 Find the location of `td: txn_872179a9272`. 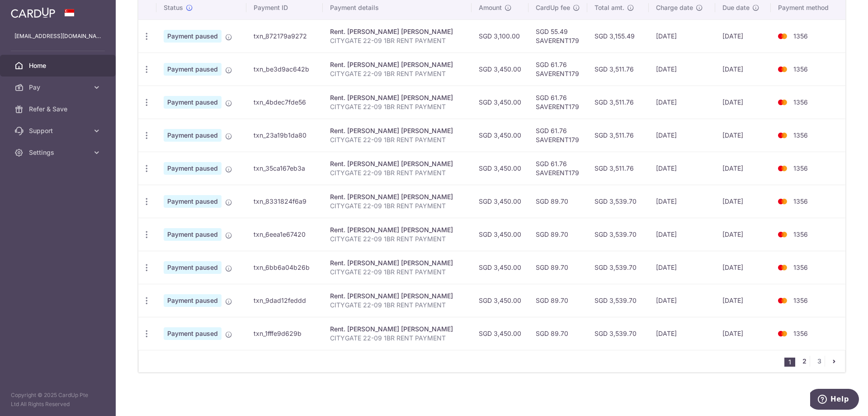

td: txn_872179a9272 is located at coordinates (284, 36).